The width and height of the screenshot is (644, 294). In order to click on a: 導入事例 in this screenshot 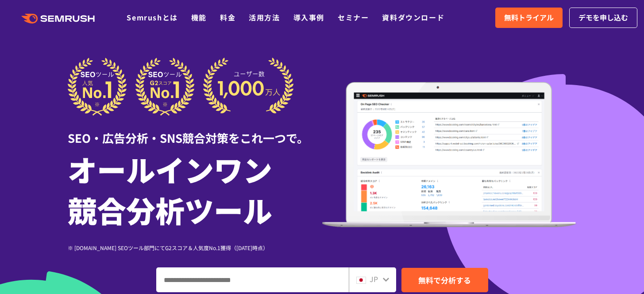, I will do `click(309, 18)`.